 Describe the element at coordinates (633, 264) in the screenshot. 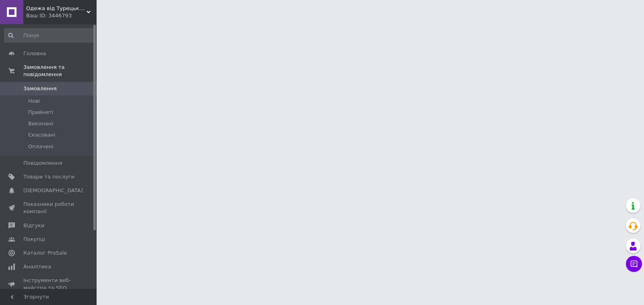

I see `button: Чат з покупцем` at that location.